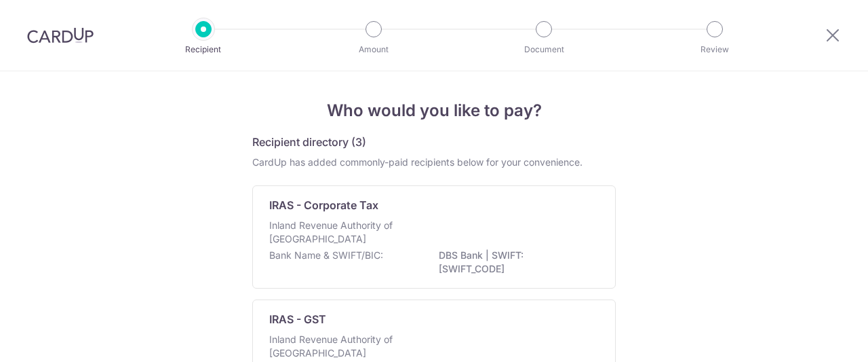 The width and height of the screenshot is (868, 362). I want to click on p: Recipient, so click(203, 49).